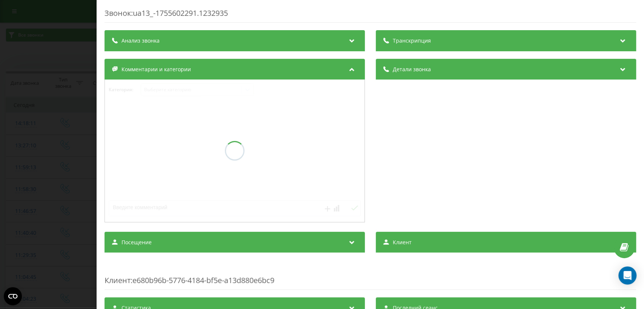 The height and width of the screenshot is (309, 644). What do you see at coordinates (140, 41) in the screenshot?
I see `span: Анализ звонка` at bounding box center [140, 41].